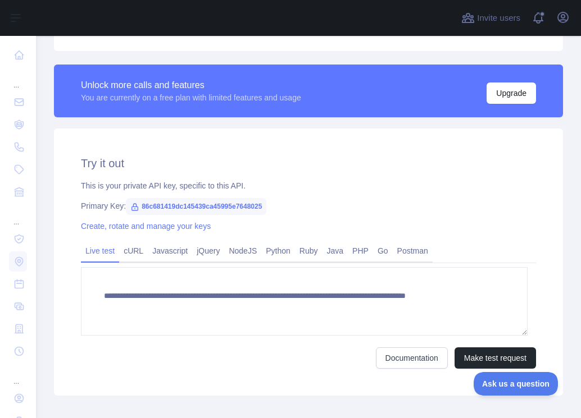 Image resolution: width=581 pixels, height=418 pixels. Describe the element at coordinates (412, 358) in the screenshot. I see `a: Documentation` at that location.